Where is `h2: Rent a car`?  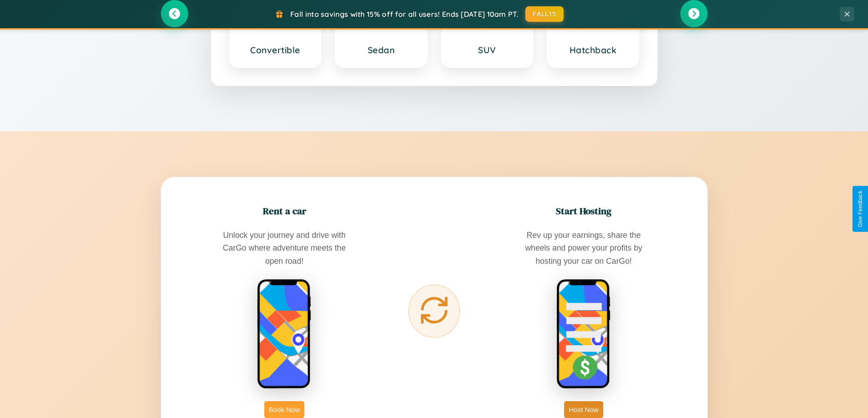 h2: Rent a car is located at coordinates (284, 210).